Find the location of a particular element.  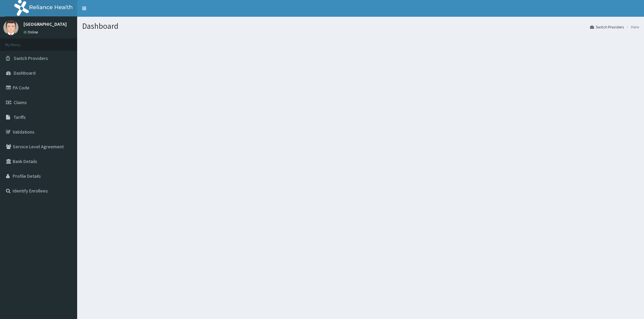

span: Claims is located at coordinates (20, 103).